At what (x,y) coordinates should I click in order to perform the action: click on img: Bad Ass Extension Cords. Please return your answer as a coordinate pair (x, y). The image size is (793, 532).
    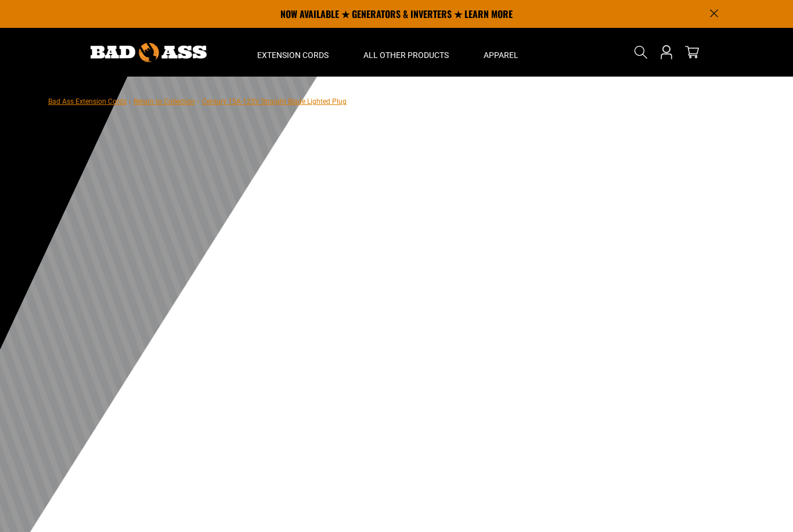
    Looking at the image, I should click on (149, 53).